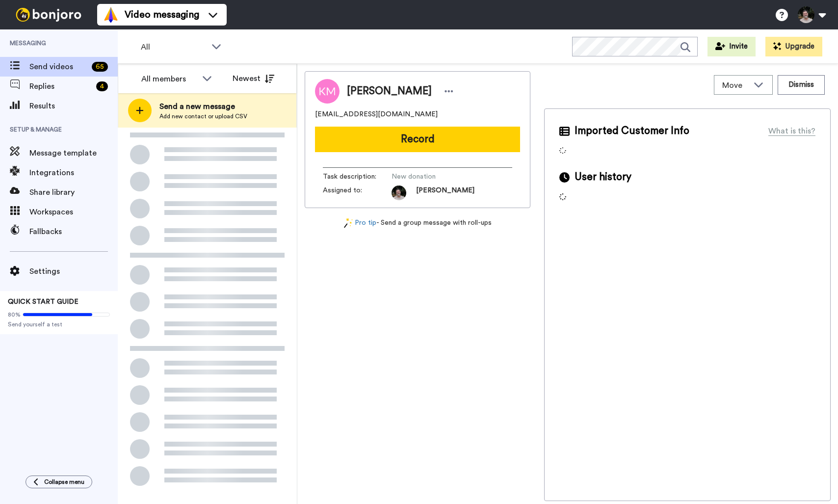 The height and width of the screenshot is (504, 838). Describe the element at coordinates (60, 86) in the screenshot. I see `span: Replies` at that location.